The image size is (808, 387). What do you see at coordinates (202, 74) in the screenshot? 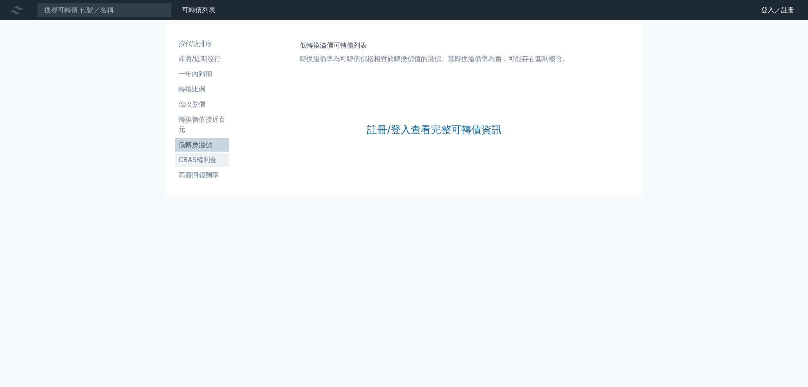
I see `a: 一年內到期` at bounding box center [202, 74].